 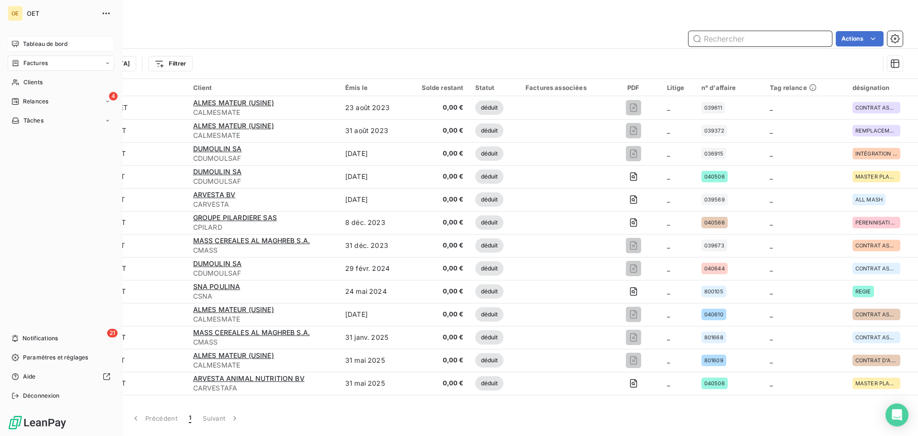 I want to click on div: Solde restant, so click(x=438, y=88).